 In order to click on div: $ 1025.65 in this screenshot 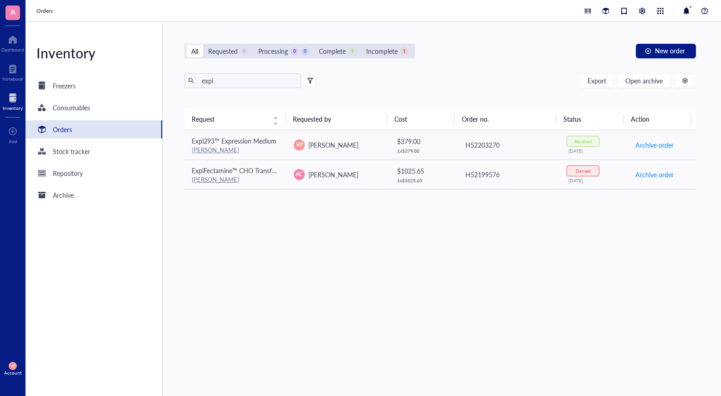, I will do `click(423, 171)`.